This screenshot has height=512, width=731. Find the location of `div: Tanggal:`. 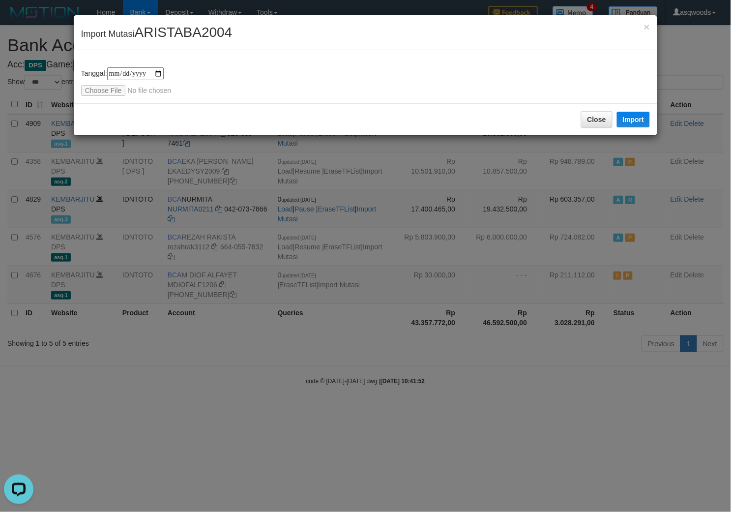

div: Tanggal: is located at coordinates (366, 82).